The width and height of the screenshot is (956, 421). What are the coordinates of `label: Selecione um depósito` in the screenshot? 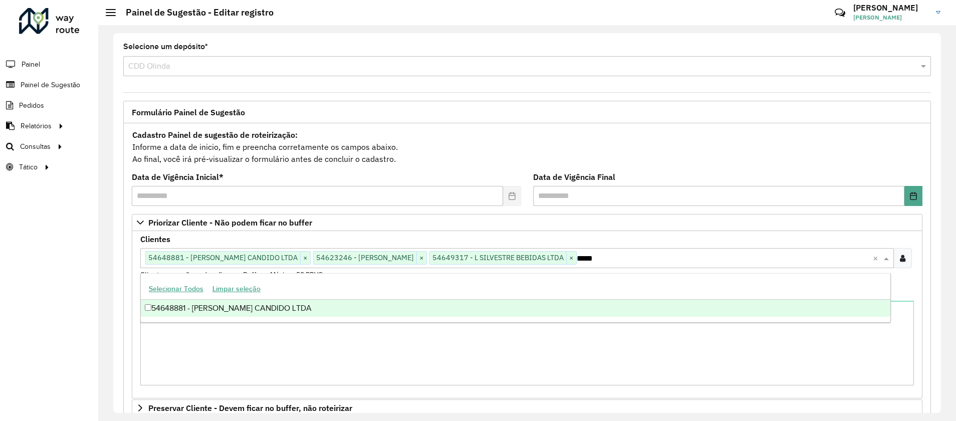 It's located at (165, 47).